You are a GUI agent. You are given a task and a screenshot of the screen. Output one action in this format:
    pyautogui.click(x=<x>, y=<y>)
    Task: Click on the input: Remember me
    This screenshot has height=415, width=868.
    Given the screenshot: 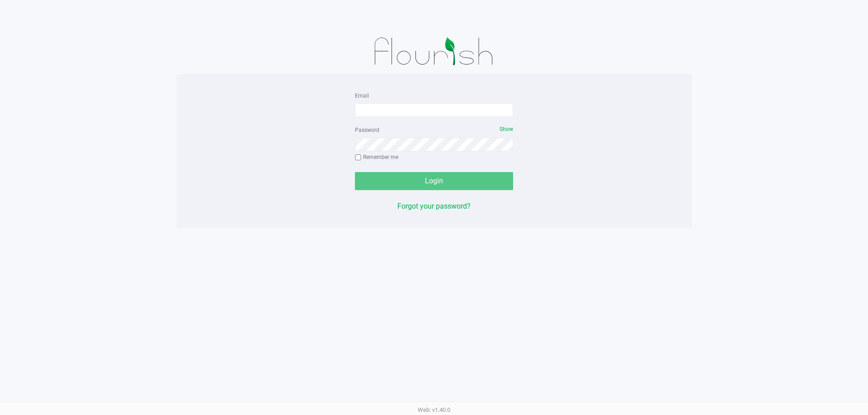 What is the action you would take?
    pyautogui.click(x=358, y=158)
    